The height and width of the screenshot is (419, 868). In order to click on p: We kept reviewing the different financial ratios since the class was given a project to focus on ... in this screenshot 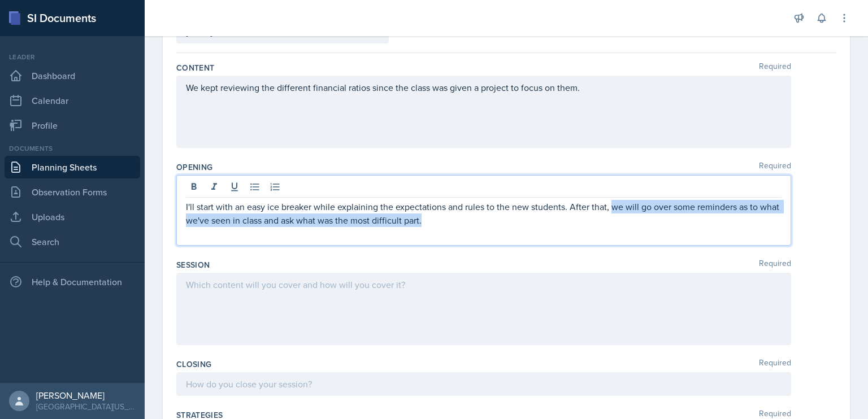, I will do `click(484, 87)`.